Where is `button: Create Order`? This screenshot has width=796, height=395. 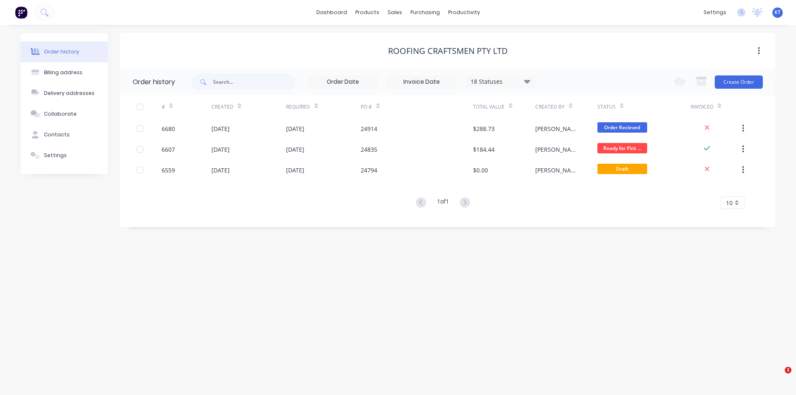
button: Create Order is located at coordinates (739, 82).